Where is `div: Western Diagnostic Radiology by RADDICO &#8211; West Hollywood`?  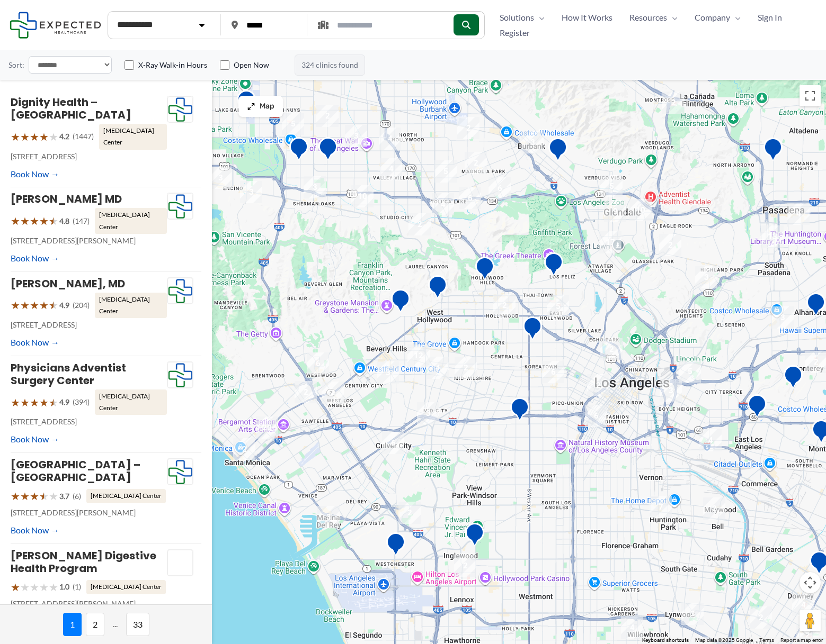 div: Western Diagnostic Radiology by RADDICO &#8211; West Hollywood is located at coordinates (438, 288).